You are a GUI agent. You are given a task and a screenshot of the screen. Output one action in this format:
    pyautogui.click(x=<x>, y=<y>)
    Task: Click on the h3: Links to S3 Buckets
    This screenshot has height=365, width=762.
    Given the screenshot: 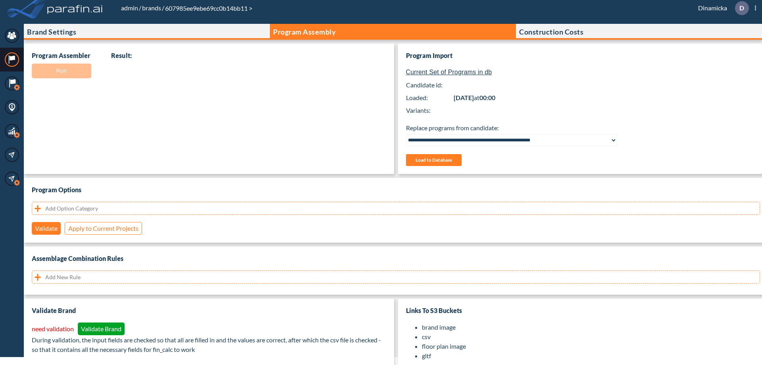 What is the action you would take?
    pyautogui.click(x=583, y=310)
    